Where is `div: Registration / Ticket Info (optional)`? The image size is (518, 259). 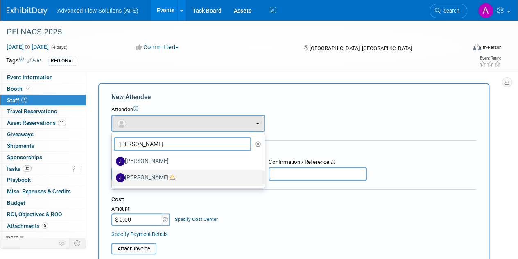
div: Registration / Ticket Info (optional) is located at coordinates (294, 150).